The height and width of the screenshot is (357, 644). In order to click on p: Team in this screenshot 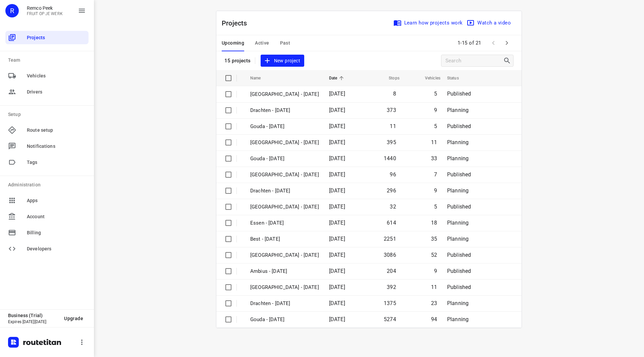, I will do `click(48, 60)`.